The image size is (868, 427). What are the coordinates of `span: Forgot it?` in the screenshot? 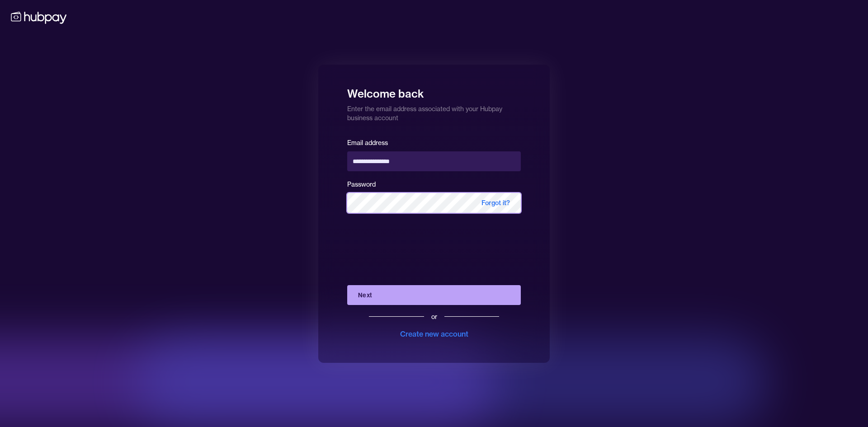 It's located at (495, 203).